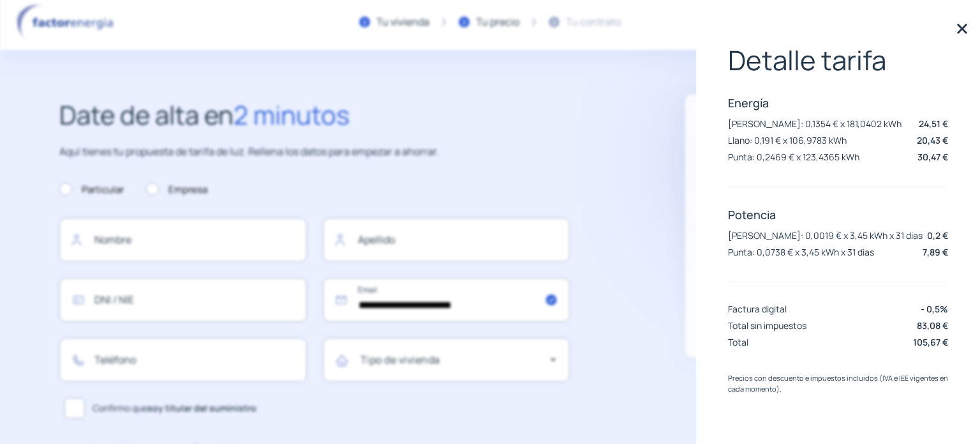  I want to click on b: soy titular del suministro, so click(201, 407).